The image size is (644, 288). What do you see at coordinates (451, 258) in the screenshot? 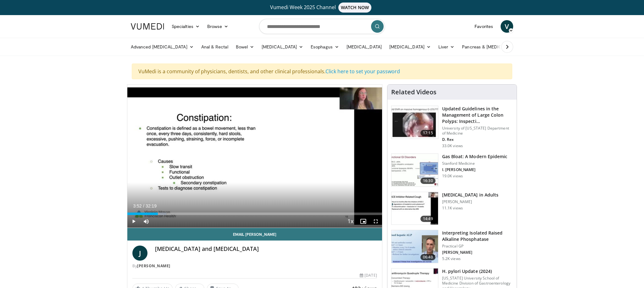
I see `p: 5.2K views` at bounding box center [451, 258].